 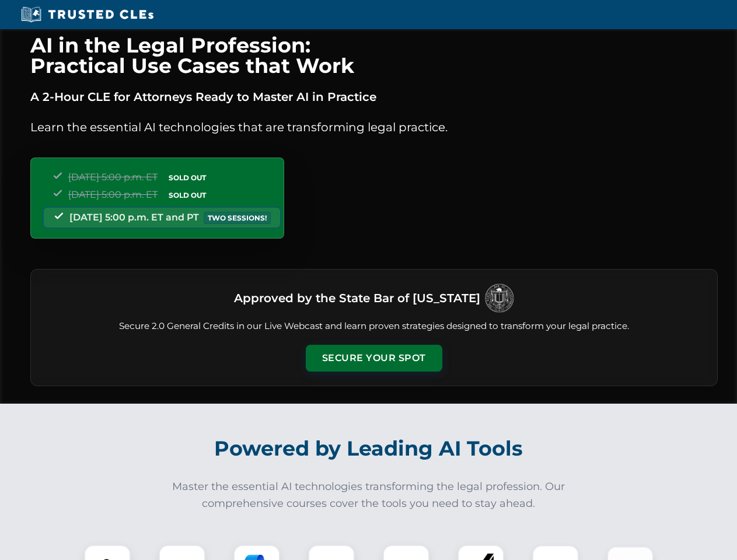 What do you see at coordinates (500, 299) in the screenshot?
I see `img: Logo` at bounding box center [500, 299].